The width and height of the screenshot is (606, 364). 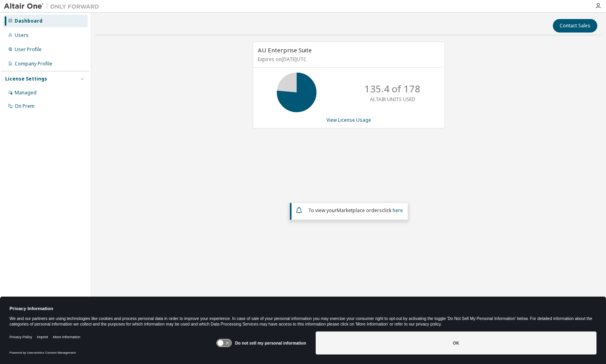 I want to click on span: AU Enterprise Suite, so click(x=285, y=50).